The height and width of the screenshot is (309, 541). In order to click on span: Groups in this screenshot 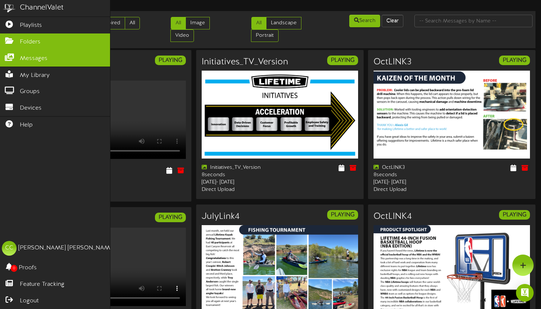, I will do `click(30, 92)`.